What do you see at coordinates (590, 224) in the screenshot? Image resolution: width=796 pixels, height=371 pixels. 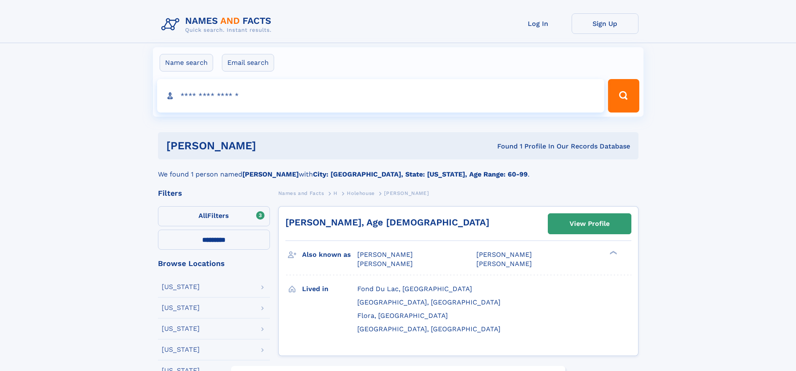 I see `a: View Profile` at bounding box center [590, 224].